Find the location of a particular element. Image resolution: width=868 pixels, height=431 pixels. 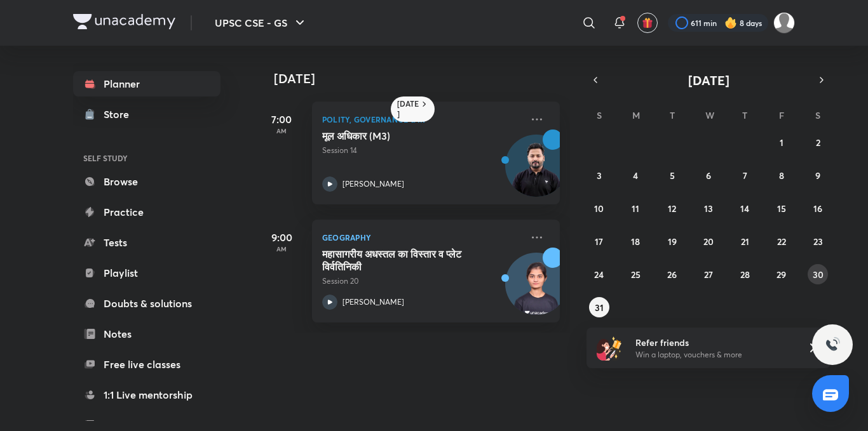

abbr: August 4, 2025 is located at coordinates (635, 176).